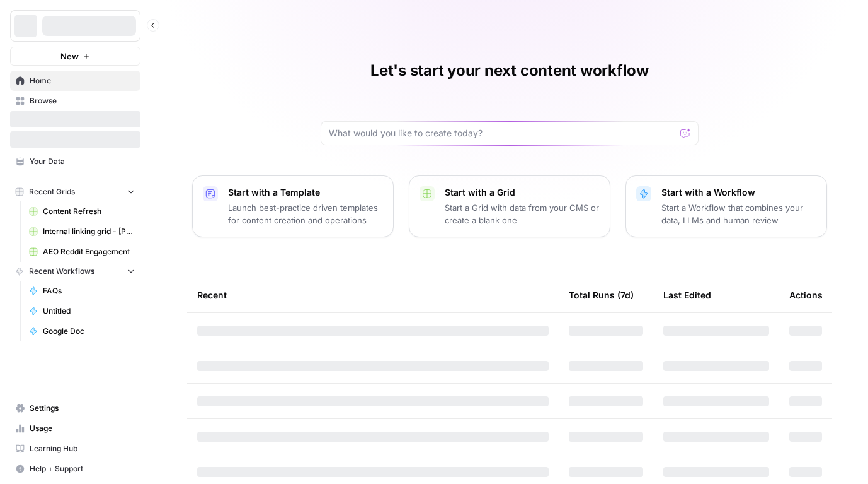  Describe the element at coordinates (89, 251) in the screenshot. I see `span: AEO Reddit Engagement` at that location.